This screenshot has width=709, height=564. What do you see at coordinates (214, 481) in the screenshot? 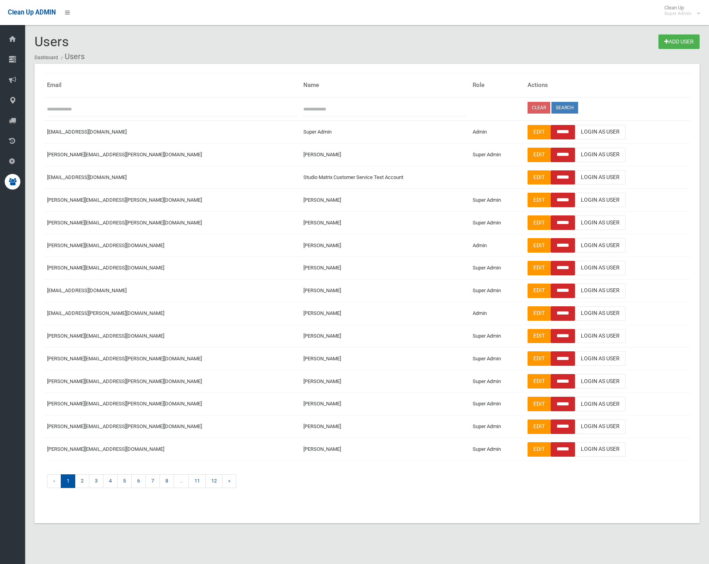
I see `a: 12` at bounding box center [214, 481].